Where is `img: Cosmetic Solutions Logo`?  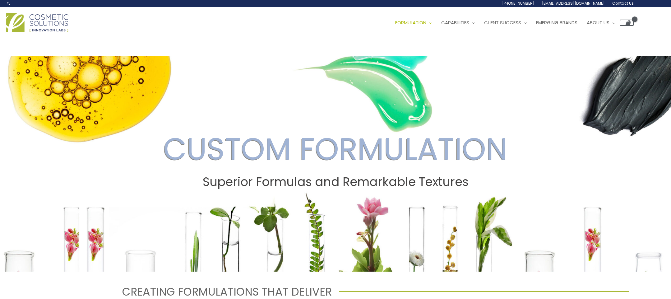
img: Cosmetic Solutions Logo is located at coordinates (37, 22).